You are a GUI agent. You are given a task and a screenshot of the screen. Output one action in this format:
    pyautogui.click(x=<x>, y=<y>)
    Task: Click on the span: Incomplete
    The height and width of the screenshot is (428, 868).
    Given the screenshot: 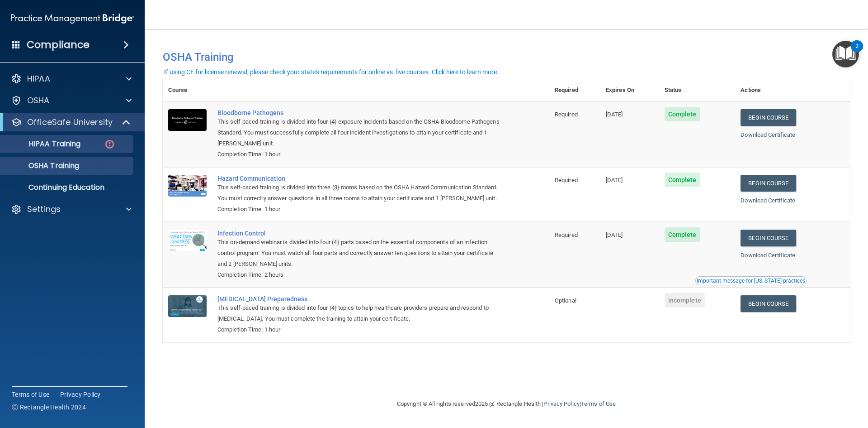 What is the action you would take?
    pyautogui.click(x=684, y=300)
    